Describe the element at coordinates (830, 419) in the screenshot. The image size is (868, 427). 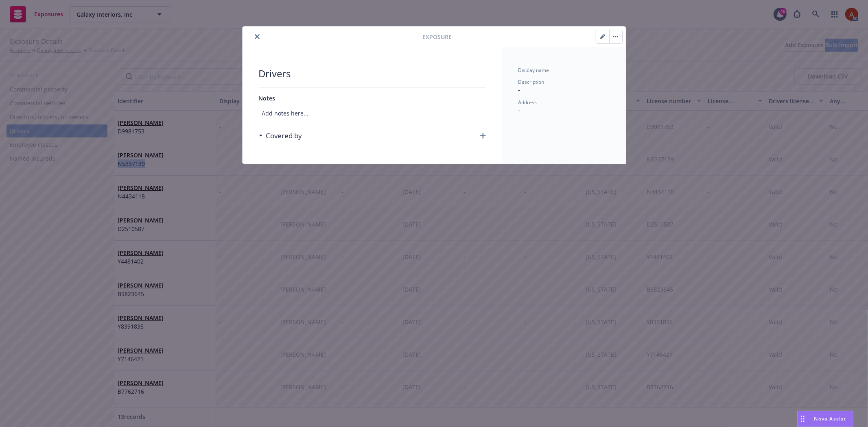
I see `span: Nova Assist` at that location.